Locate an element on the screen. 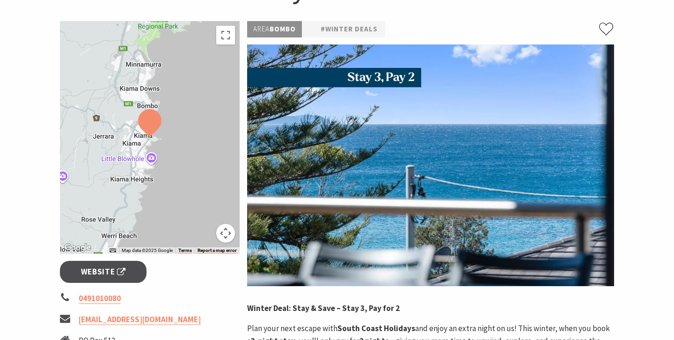 Image resolution: width=674 pixels, height=340 pixels. button: Map camera controls is located at coordinates (226, 233).